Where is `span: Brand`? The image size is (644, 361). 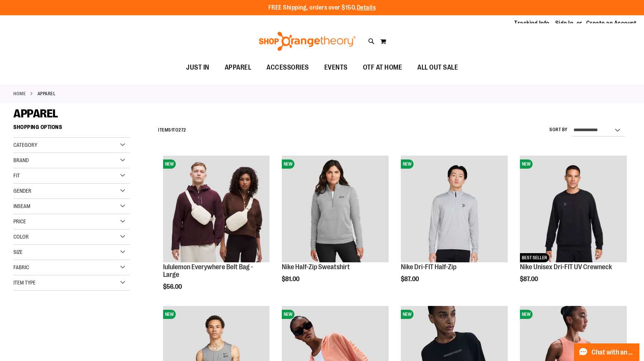
span: Brand is located at coordinates (21, 160).